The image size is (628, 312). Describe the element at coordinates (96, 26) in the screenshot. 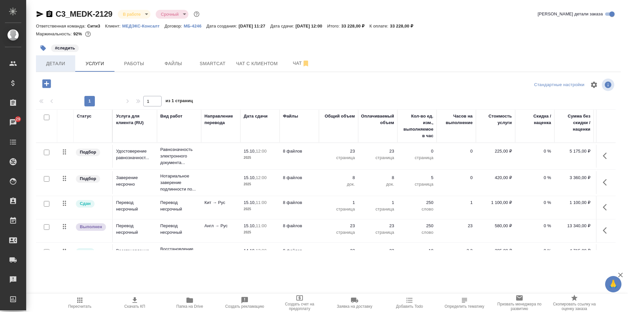

I see `p: Сити3` at that location.